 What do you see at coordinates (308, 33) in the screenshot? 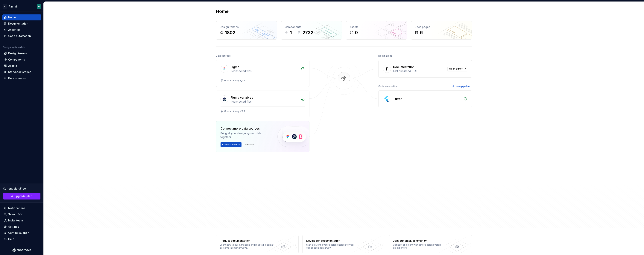
I see `div: 2732` at bounding box center [308, 33].